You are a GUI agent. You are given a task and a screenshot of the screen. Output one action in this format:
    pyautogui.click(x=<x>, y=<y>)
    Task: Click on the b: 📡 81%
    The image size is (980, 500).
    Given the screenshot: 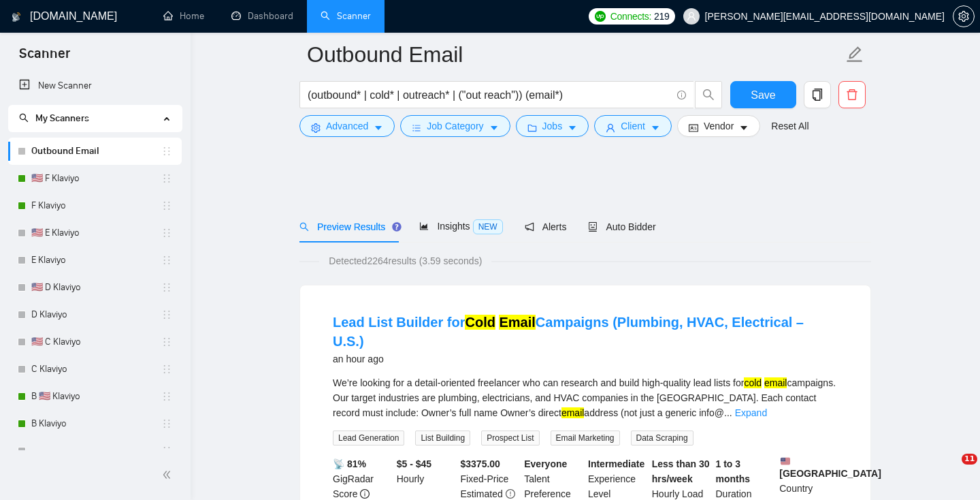 What is the action you would take?
    pyautogui.click(x=349, y=463)
    